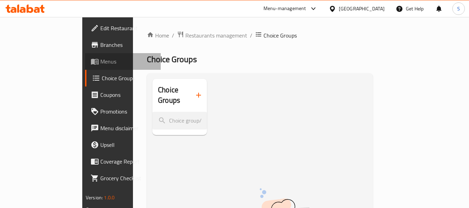  What do you see at coordinates (123, 95) in the screenshot?
I see `a: Coupons` at bounding box center [123, 95].